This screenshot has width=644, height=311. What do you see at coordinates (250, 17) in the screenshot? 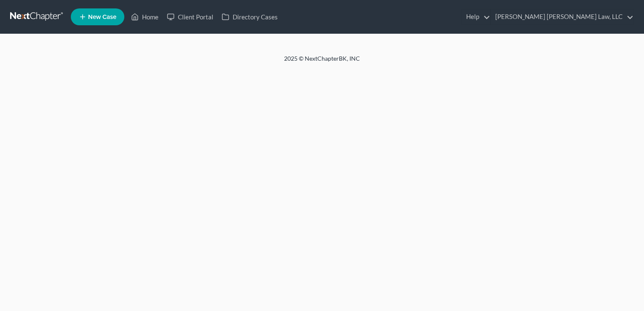
I see `a: Directory Cases` at bounding box center [250, 17].